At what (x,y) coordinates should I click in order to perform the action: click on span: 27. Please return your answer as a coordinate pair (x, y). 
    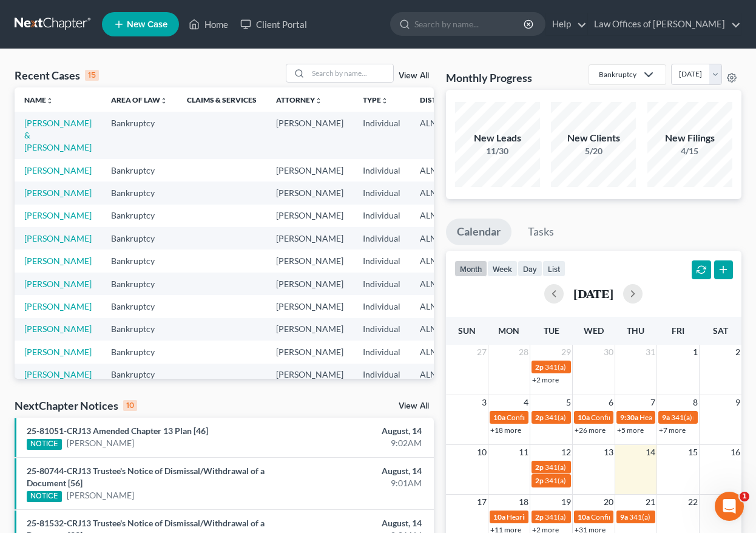
    Looking at the image, I should click on (482, 352).